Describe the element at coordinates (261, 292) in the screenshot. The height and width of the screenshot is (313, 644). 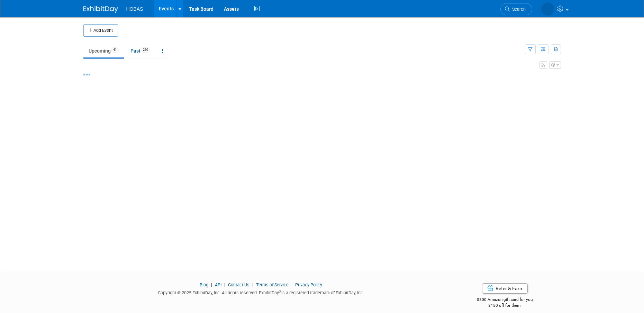
I see `div: Copyright © 2025 ExhibitDay, Inc. All rights reserved. ExhibitDay is a registered trademark of Ex...` at that location.